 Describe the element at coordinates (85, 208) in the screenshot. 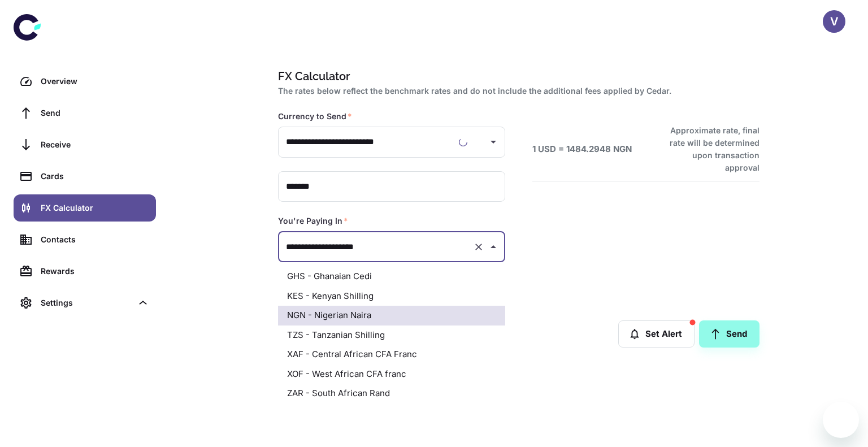

I see `a: FX Calculator` at that location.